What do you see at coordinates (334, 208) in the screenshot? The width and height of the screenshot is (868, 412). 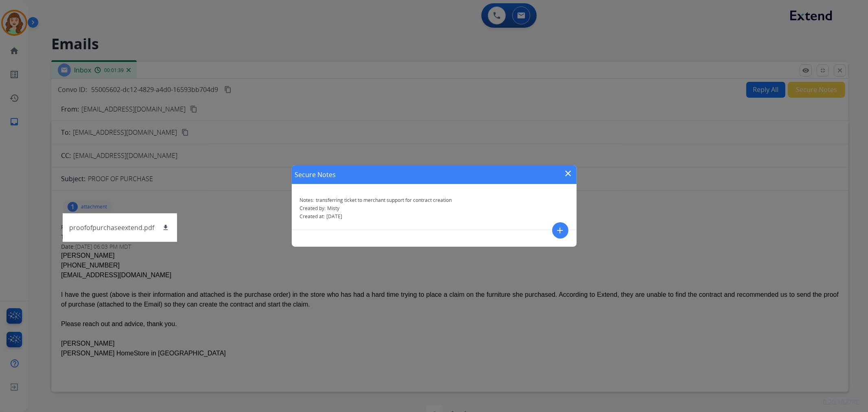 I see `span: Misty` at bounding box center [334, 208].